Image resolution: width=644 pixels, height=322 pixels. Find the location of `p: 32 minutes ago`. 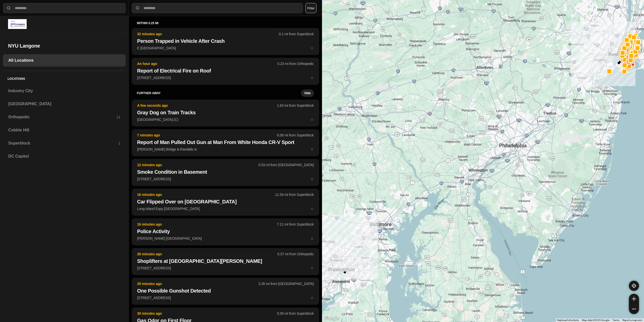

p: 32 minutes ago is located at coordinates (208, 34).